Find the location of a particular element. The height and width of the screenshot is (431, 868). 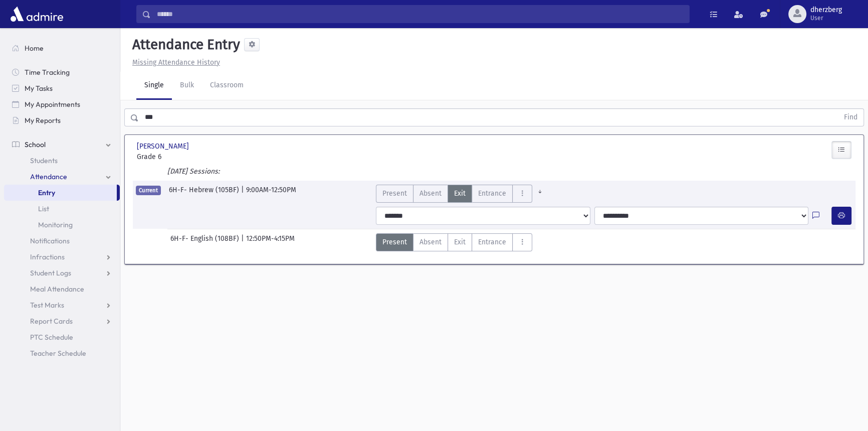

span: Home is located at coordinates (34, 48).